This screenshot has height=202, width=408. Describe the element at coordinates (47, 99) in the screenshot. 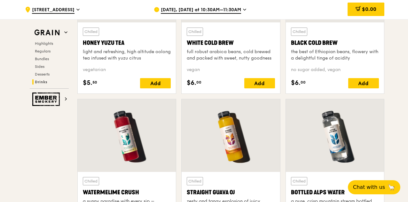

I see `img: Ember Smokery web logo` at that location.